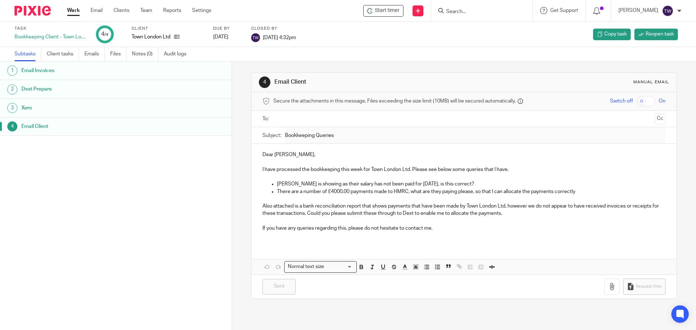 The image size is (696, 330). I want to click on span: Copy task, so click(616, 34).